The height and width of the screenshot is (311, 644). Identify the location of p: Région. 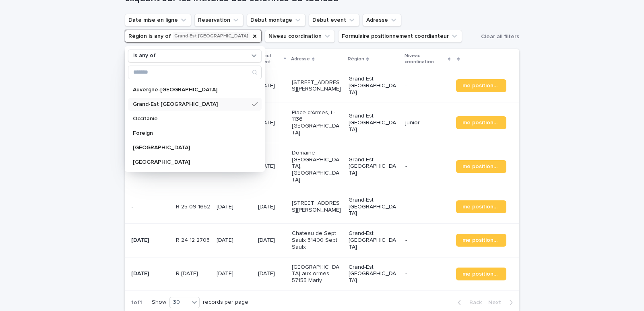
(356, 59).